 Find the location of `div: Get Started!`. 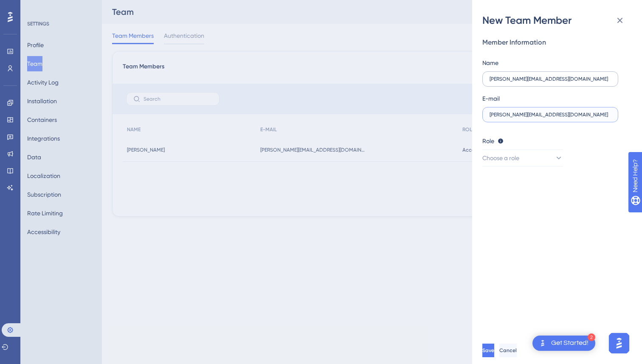

div: Get Started! is located at coordinates (570, 343).